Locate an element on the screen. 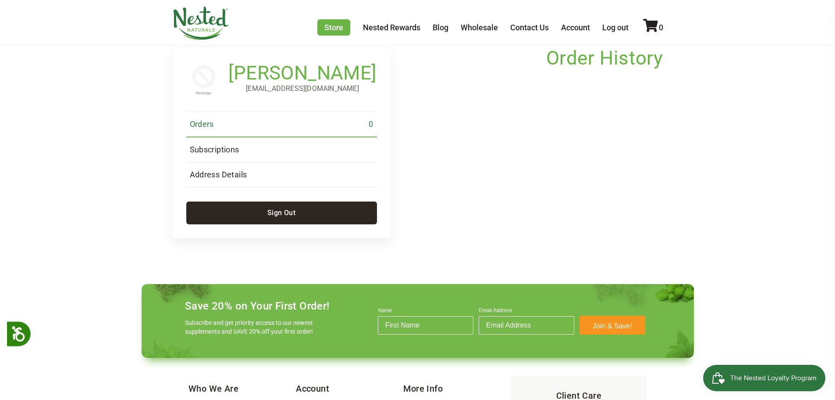 This screenshot has height=400, width=835. a: 0 is located at coordinates (653, 27).